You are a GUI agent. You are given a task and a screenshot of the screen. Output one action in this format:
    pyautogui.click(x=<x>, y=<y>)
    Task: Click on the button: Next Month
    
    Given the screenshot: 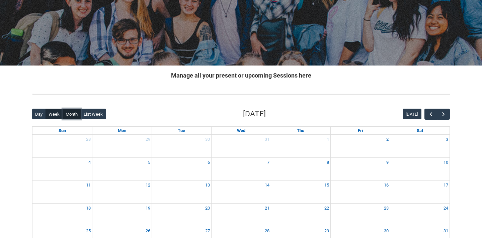 What is the action you would take?
    pyautogui.click(x=443, y=114)
    